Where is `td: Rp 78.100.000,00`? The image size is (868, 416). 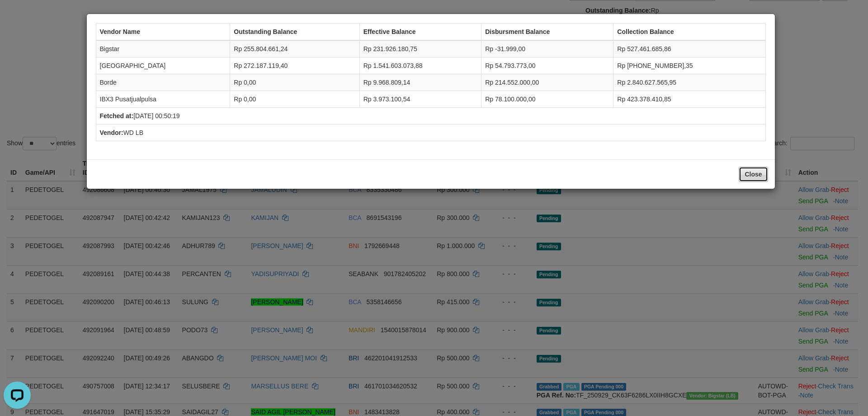
td: Rp 78.100.000,00 is located at coordinates (547, 99).